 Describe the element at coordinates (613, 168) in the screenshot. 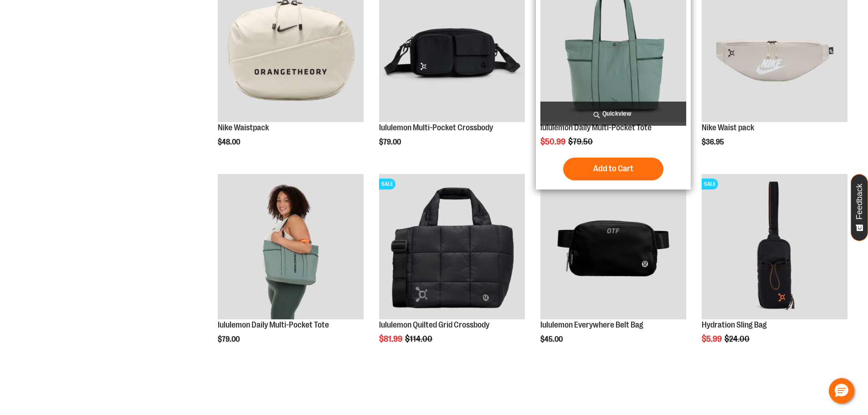

I see `span: Add to Cart` at that location.